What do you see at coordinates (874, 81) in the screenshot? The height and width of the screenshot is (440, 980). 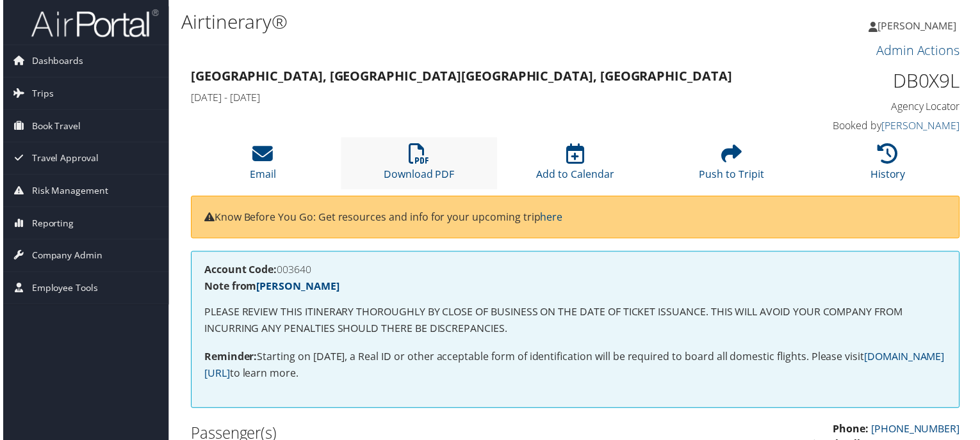 I see `h1: DB0X9L` at bounding box center [874, 81].